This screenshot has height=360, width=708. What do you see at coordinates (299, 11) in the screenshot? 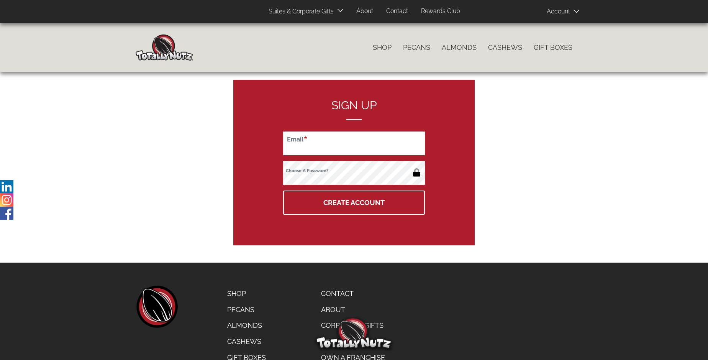
I see `a: Suites & Corporate Gifts` at bounding box center [299, 11].